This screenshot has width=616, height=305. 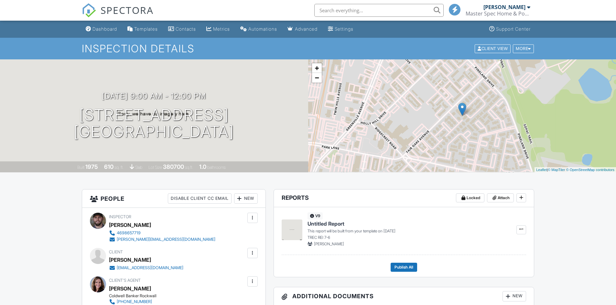 What do you see at coordinates (317, 68) in the screenshot?
I see `a: Zoom in` at bounding box center [317, 68].